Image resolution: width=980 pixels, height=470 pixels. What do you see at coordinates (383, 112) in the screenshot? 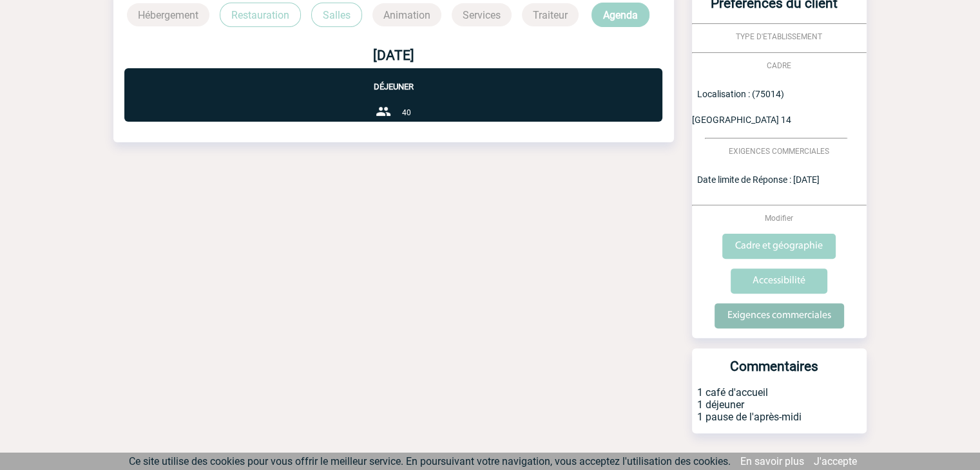
I see `img: group-24-px-b.png` at bounding box center [383, 112].